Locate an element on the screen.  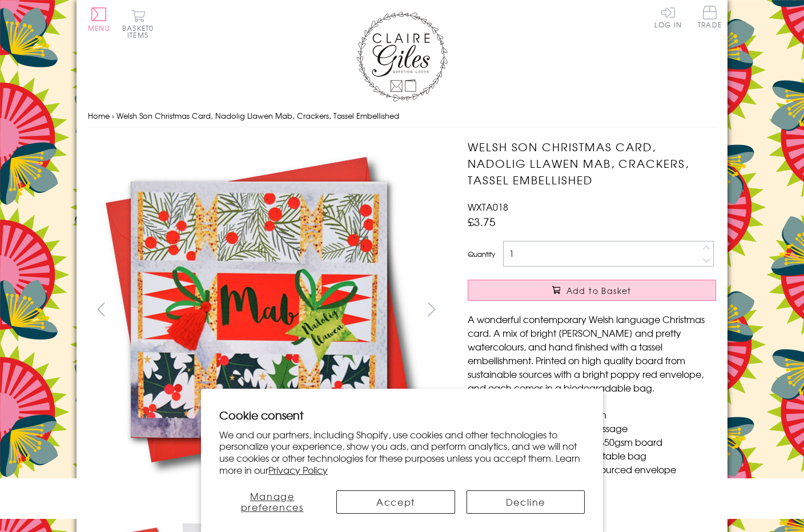
button: next is located at coordinates (431, 309).